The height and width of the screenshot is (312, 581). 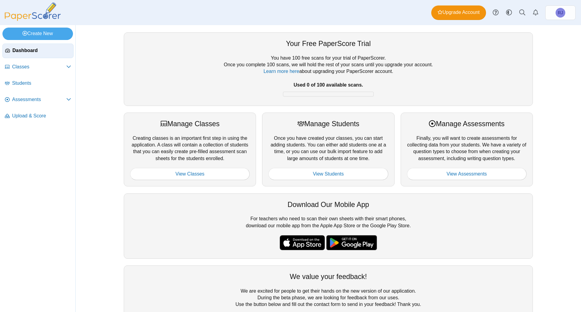 What do you see at coordinates (38, 34) in the screenshot?
I see `a: Create New` at bounding box center [38, 34].